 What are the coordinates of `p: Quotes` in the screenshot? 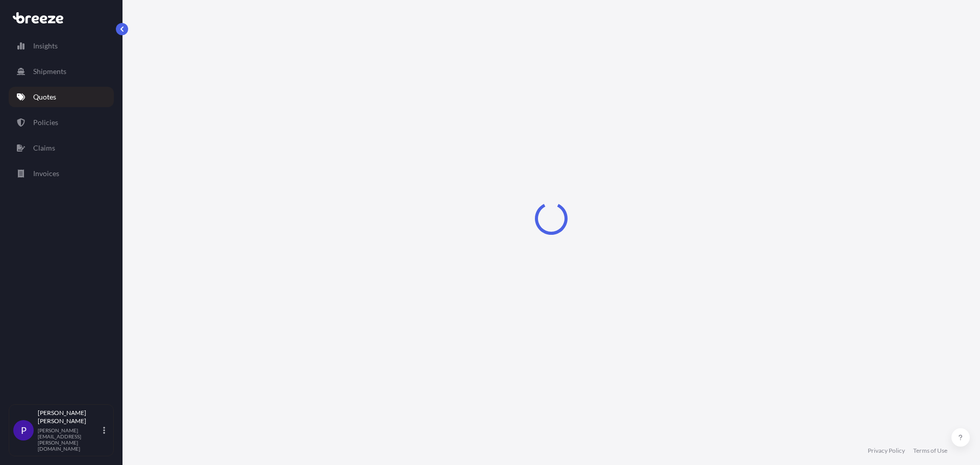 It's located at (44, 97).